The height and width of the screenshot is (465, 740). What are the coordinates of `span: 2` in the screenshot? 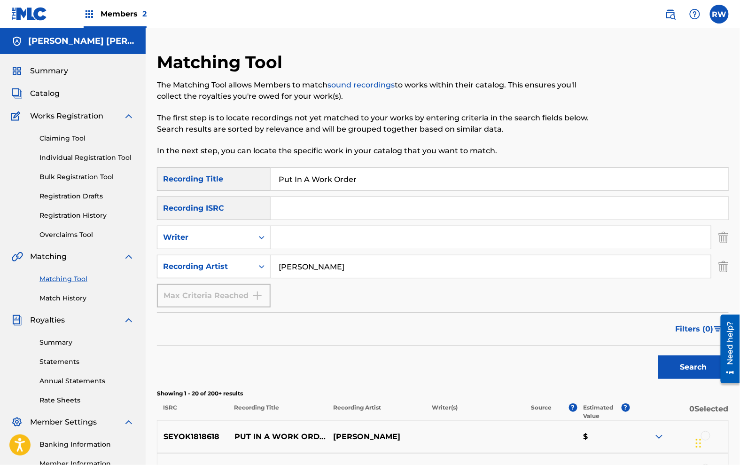 It's located at (144, 14).